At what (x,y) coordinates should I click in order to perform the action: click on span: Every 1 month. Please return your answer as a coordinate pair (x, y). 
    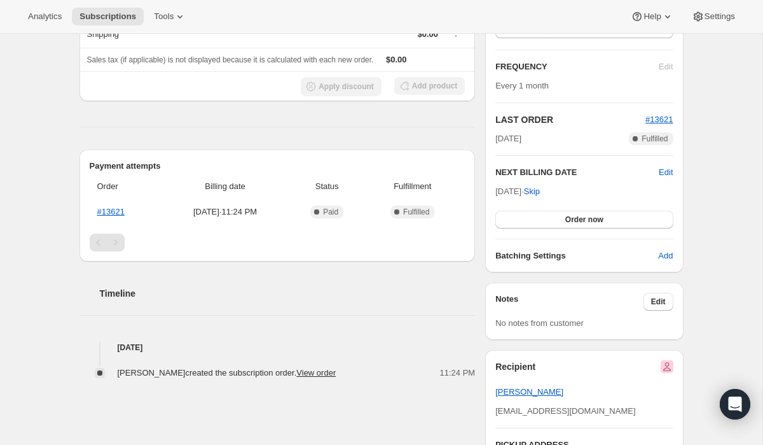
    Looking at the image, I should click on (522, 85).